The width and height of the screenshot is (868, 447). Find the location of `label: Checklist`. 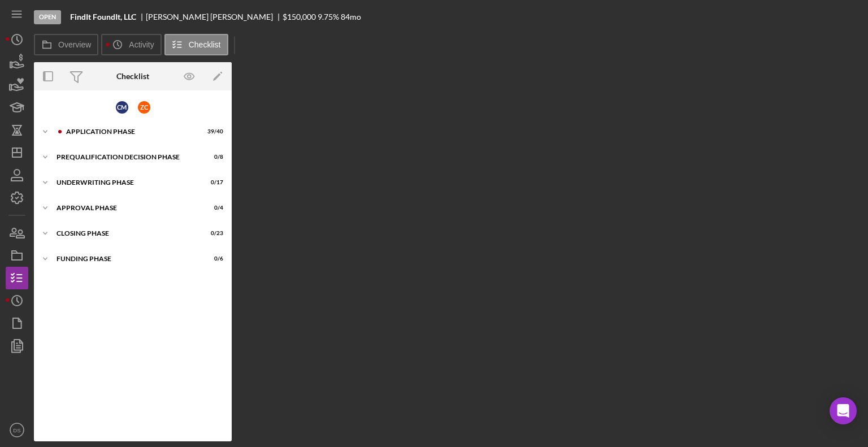

label: Checklist is located at coordinates (204, 44).